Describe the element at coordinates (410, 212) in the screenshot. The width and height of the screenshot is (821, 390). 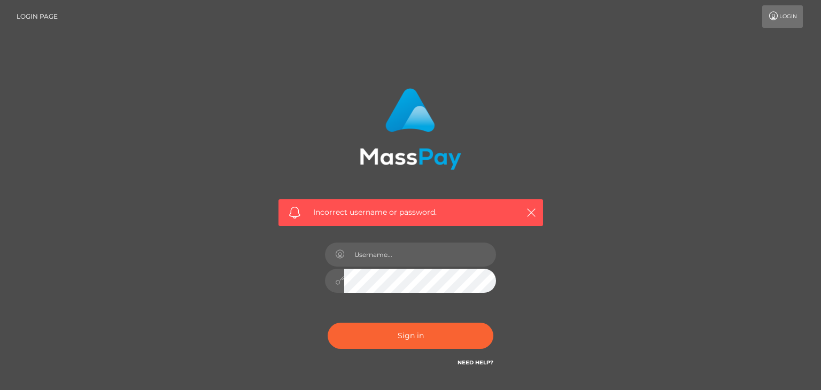
I see `span: Incorrect username or password.` at that location.